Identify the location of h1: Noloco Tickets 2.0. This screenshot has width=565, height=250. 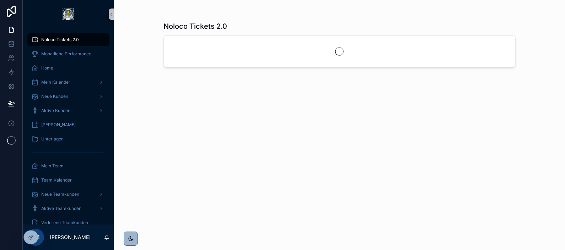
(195, 26).